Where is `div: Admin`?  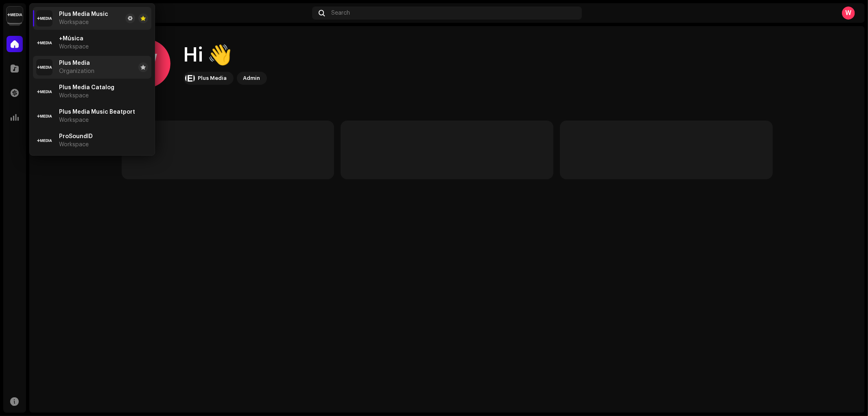
div: Admin is located at coordinates (252, 78).